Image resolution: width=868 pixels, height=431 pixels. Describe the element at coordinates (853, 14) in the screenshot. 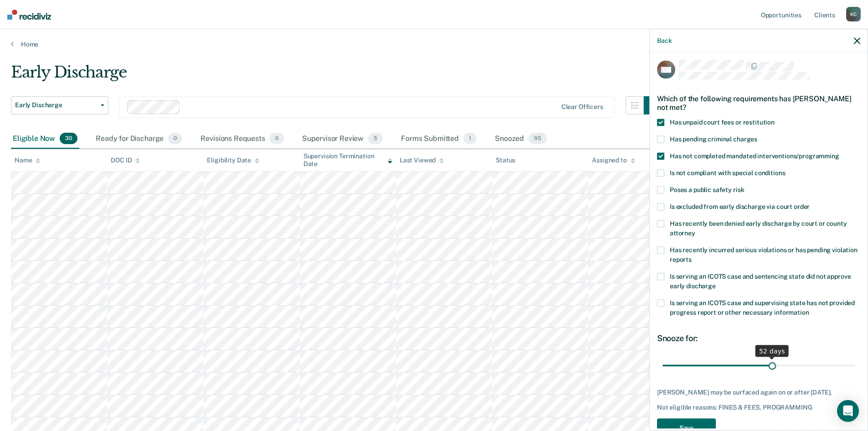

I see `div: K C` at that location.